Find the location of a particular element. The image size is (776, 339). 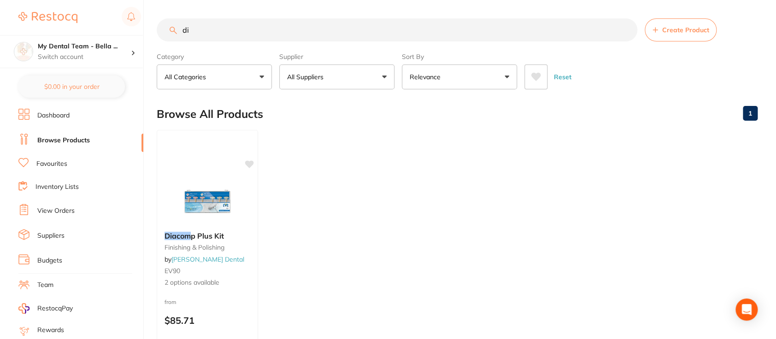

p: Switch account is located at coordinates (84, 57).